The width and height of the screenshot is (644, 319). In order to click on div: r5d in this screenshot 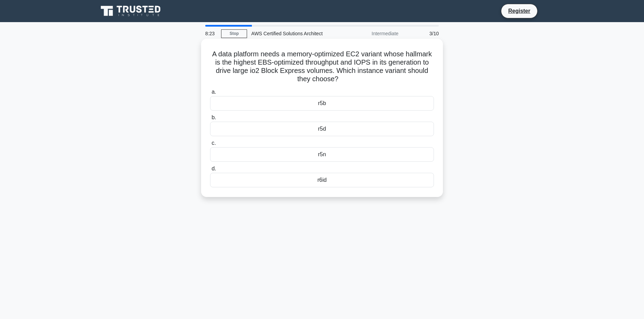, I will do `click(322, 129)`.